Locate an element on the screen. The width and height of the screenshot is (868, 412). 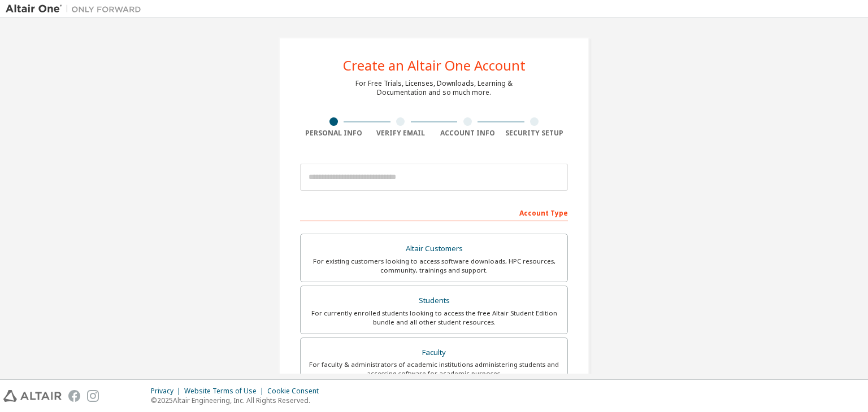
div: Account Type is located at coordinates (434, 212).